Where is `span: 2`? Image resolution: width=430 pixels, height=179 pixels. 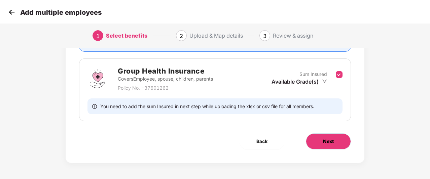
span: 2 is located at coordinates (181, 36).